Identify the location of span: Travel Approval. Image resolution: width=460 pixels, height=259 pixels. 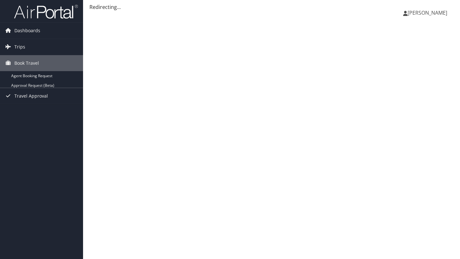
(31, 96).